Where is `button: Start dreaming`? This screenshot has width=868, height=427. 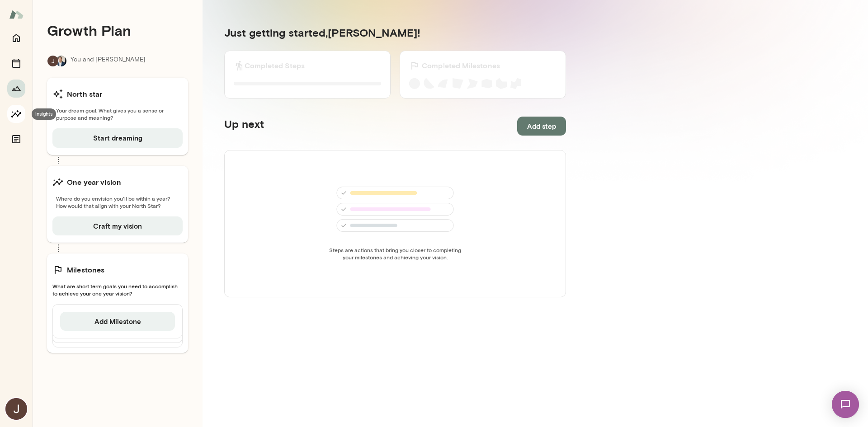
button: Start dreaming is located at coordinates (117, 138).